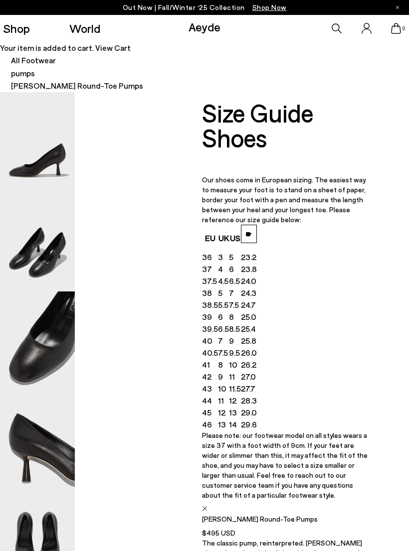 The image size is (409, 551). Describe the element at coordinates (113, 47) in the screenshot. I see `a: View Cart` at that location.